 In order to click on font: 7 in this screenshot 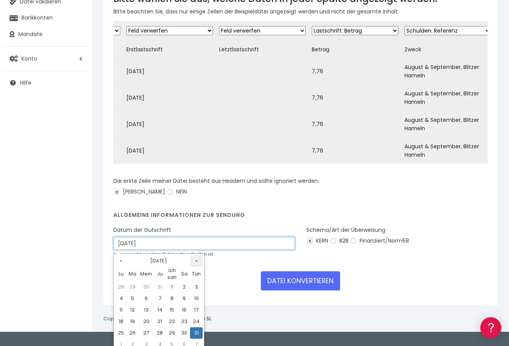, I will do `click(160, 298)`.